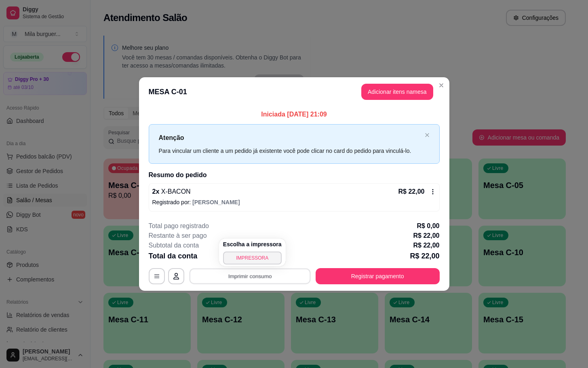  What do you see at coordinates (174, 246) in the screenshot?
I see `p: Subtotal da conta` at bounding box center [174, 246].